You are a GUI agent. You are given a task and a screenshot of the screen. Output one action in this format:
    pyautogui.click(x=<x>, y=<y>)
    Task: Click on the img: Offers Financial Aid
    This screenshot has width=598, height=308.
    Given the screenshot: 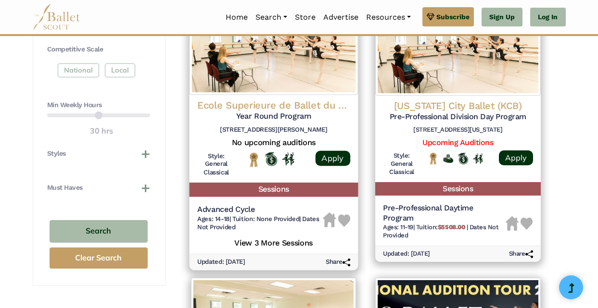 What is the action you would take?
    pyautogui.click(x=448, y=159)
    